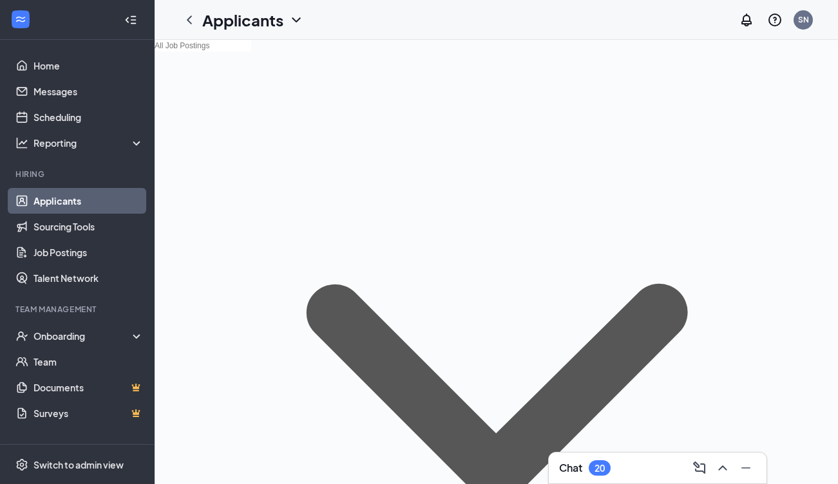 The height and width of the screenshot is (484, 838). What do you see at coordinates (699, 468) in the screenshot?
I see `svg: ComposeMessage` at bounding box center [699, 468].